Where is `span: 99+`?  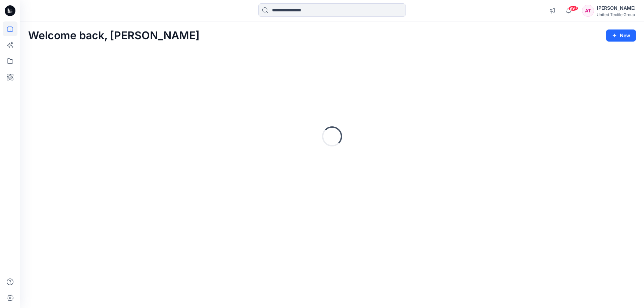
span: 99+ is located at coordinates (573, 9).